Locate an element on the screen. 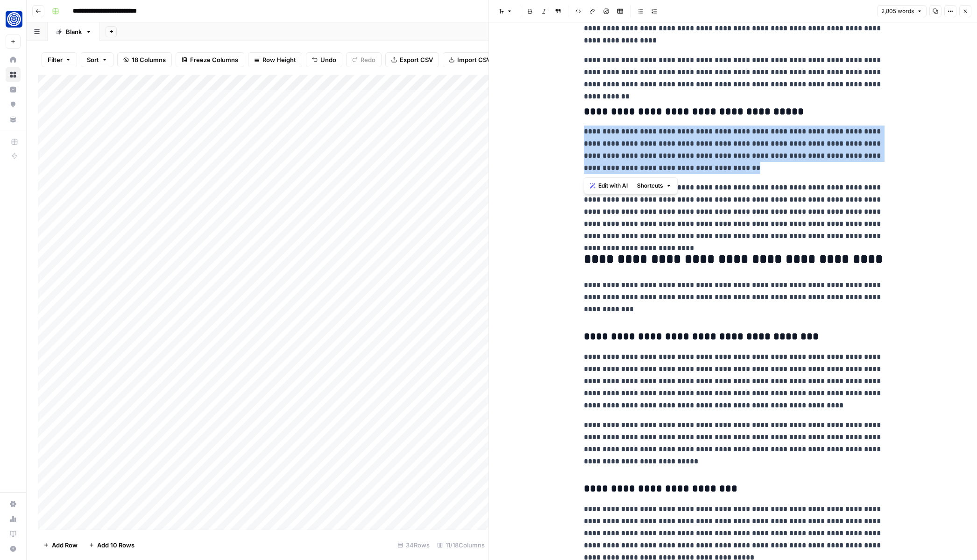 This screenshot has width=977, height=560. a: Settings is located at coordinates (13, 504).